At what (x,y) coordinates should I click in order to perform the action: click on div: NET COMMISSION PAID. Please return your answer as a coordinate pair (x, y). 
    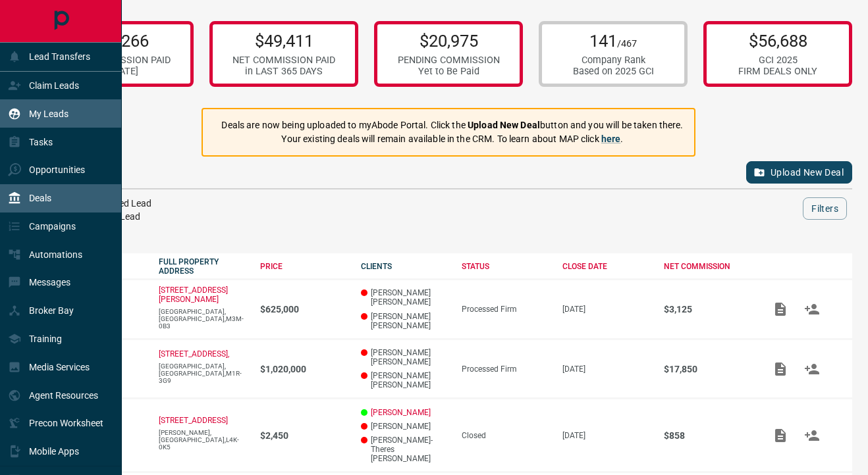
    Looking at the image, I should click on (284, 60).